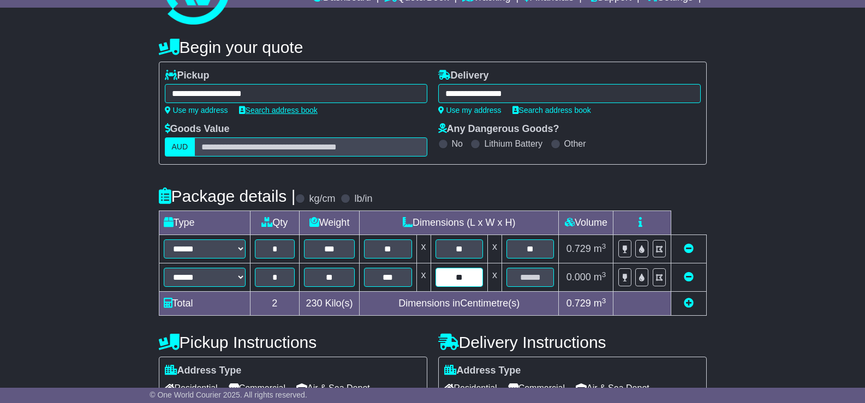 The height and width of the screenshot is (403, 865). I want to click on td: Total, so click(204, 304).